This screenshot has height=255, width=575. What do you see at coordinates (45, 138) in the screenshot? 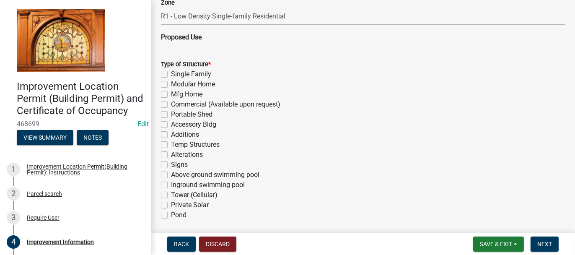
I see `wm-modal-confirm: Summary` at bounding box center [45, 138].